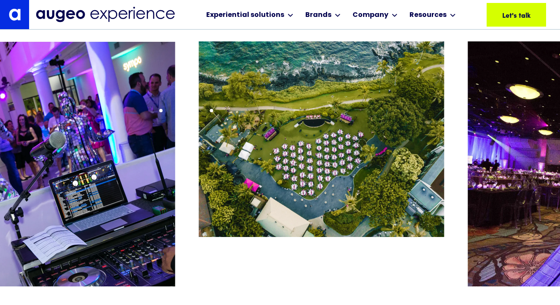 The image size is (560, 305). Describe the element at coordinates (105, 14) in the screenshot. I see `img: Augeo Experience business unit full logo in midnight blue.` at that location.